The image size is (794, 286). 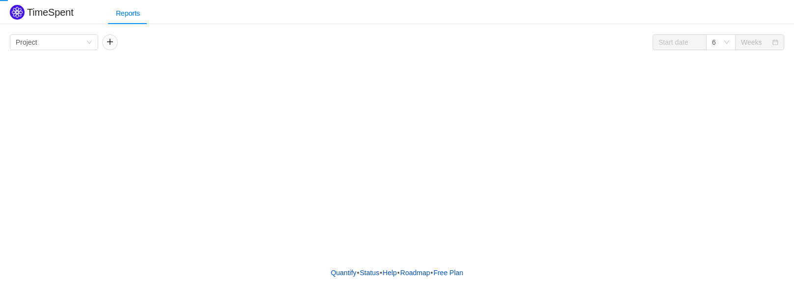 What do you see at coordinates (50, 12) in the screenshot?
I see `h2: TimeSpent` at bounding box center [50, 12].